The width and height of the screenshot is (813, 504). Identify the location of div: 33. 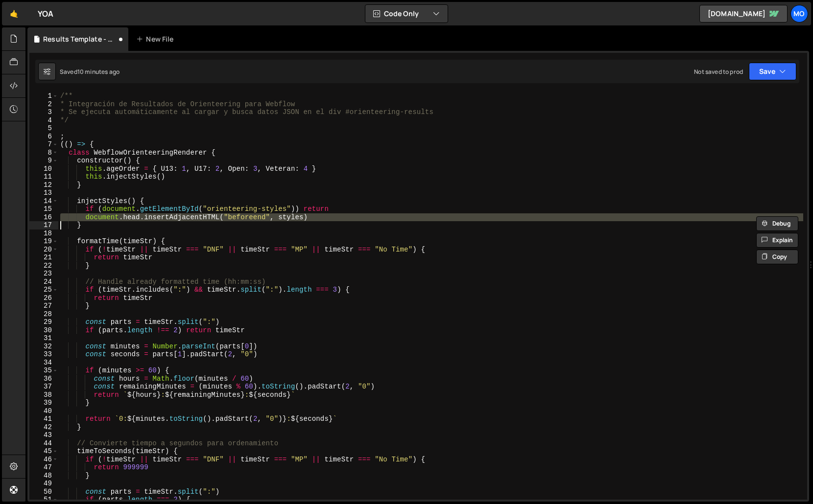
(44, 354).